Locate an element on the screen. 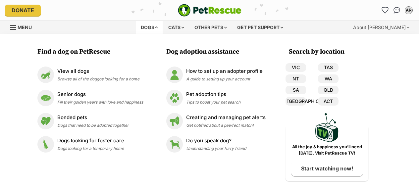 The image size is (419, 185). p: Pet adoption tips is located at coordinates (213, 94).